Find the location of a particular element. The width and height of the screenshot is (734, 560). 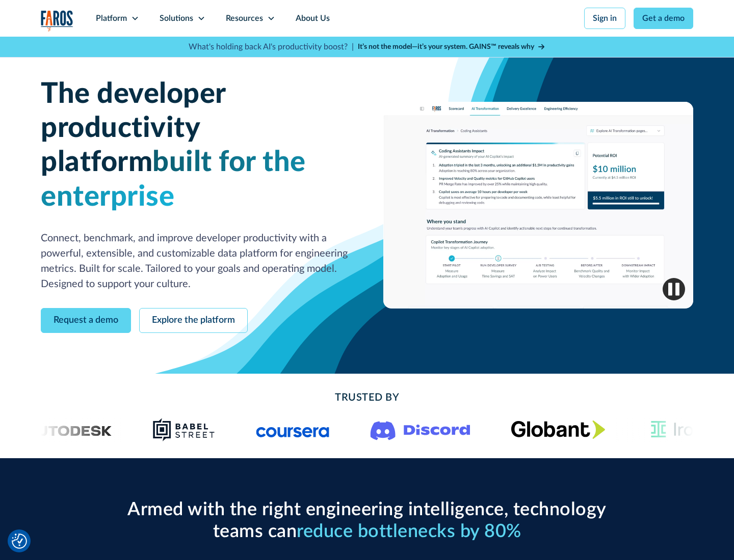

span: built for the enterprise is located at coordinates (173, 180).